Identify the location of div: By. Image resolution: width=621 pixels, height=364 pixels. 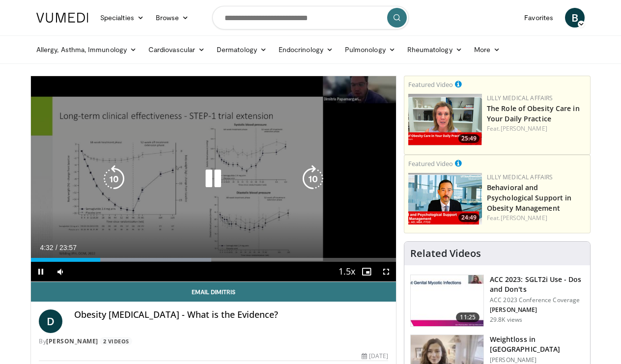
(213, 341).